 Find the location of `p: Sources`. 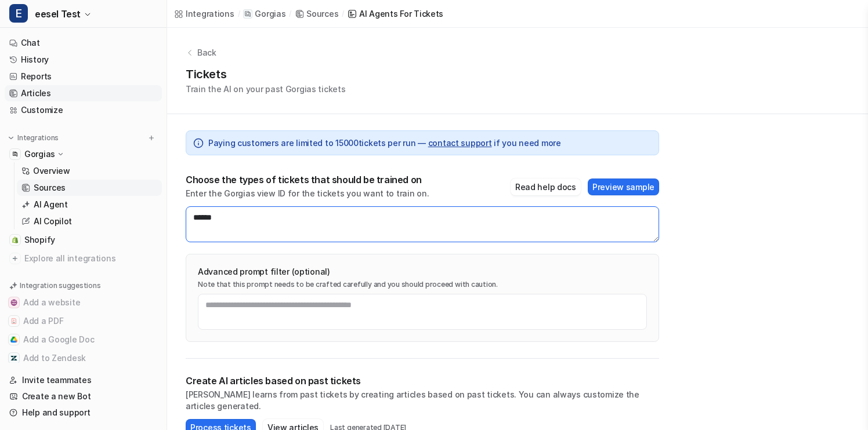

p: Sources is located at coordinates (49, 188).